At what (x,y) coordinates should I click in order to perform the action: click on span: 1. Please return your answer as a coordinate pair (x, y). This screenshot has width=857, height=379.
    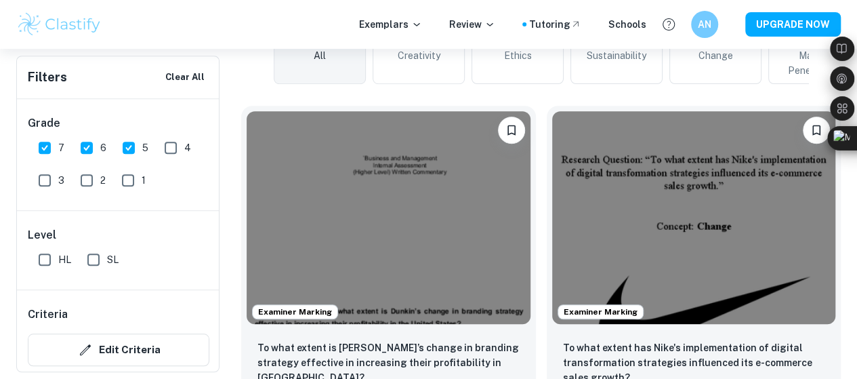
    Looking at the image, I should click on (144, 180).